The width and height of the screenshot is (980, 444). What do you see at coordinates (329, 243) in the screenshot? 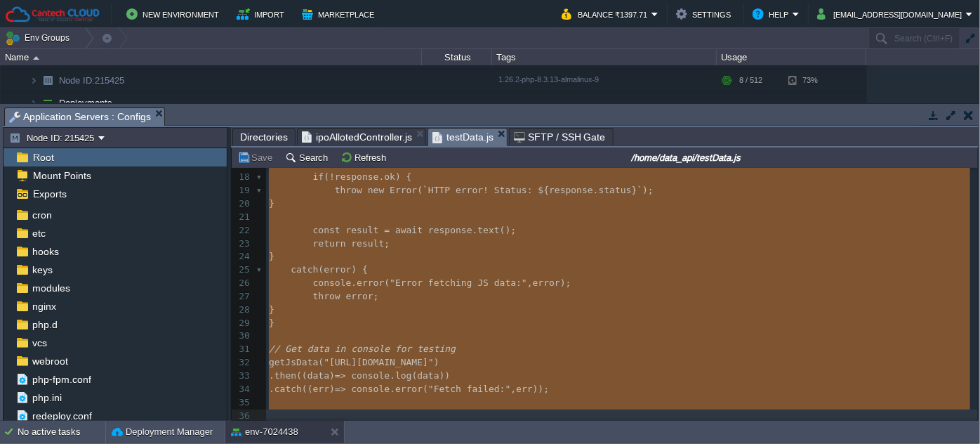
I see `span: return` at bounding box center [329, 243].